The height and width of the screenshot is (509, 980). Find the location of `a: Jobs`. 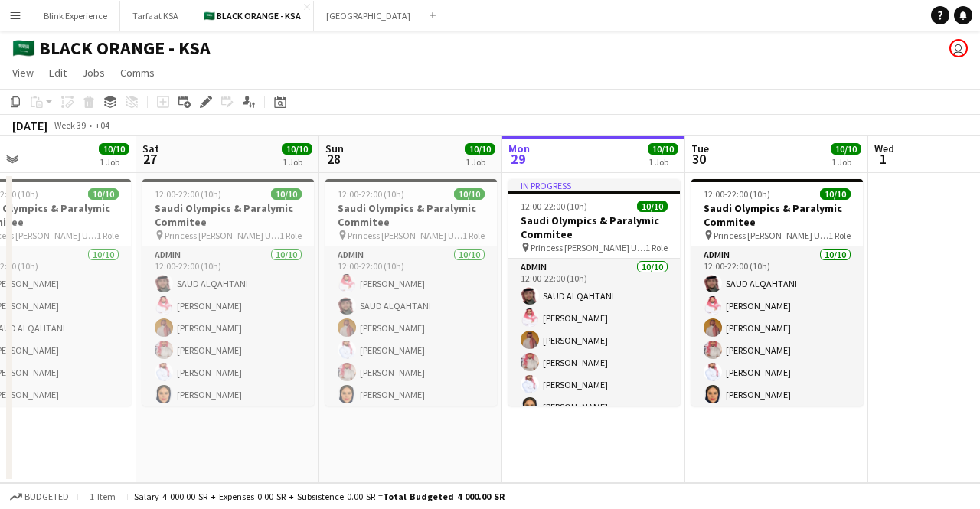

a: Jobs is located at coordinates (93, 72).